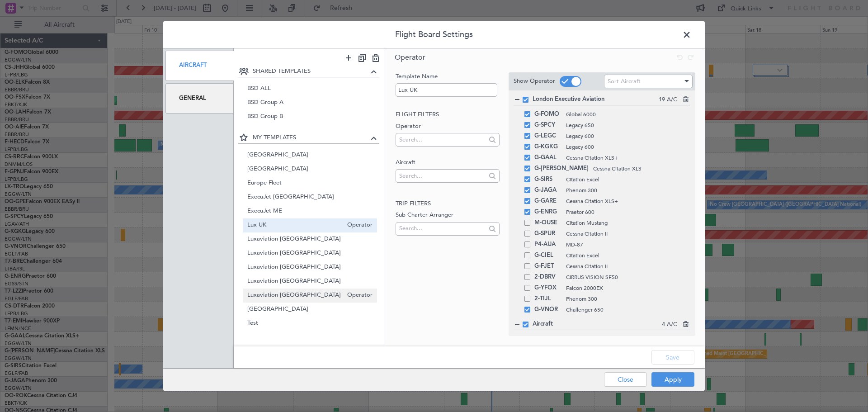 This screenshot has height=412, width=868. Describe the element at coordinates (628, 125) in the screenshot. I see `span: Legacy 650` at that location.